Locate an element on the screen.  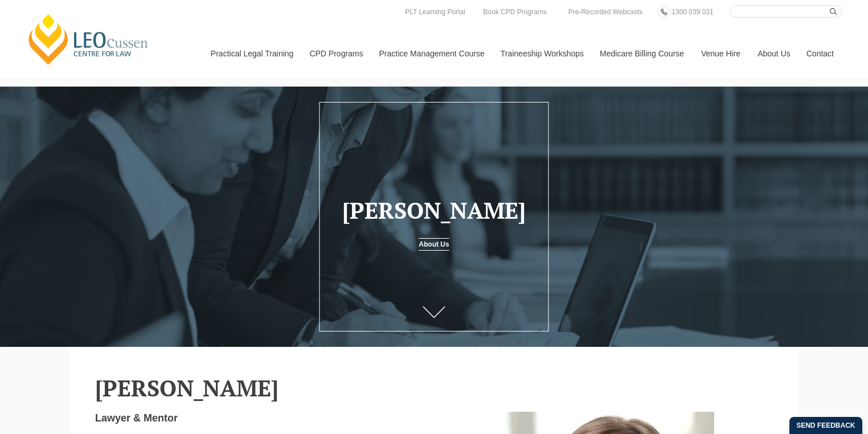
a: Traineeship Workshops is located at coordinates (542, 54).